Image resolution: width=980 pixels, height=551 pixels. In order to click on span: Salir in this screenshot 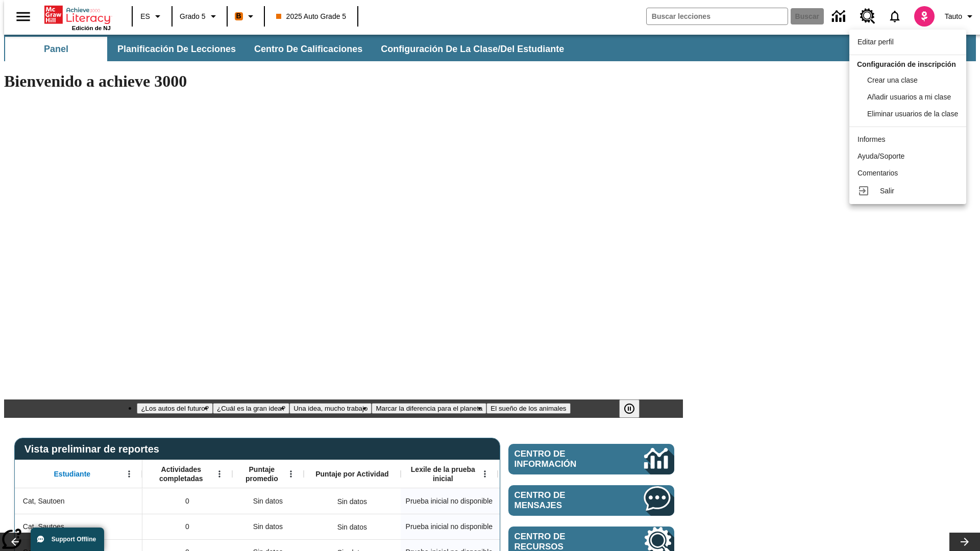, I will do `click(887, 191)`.